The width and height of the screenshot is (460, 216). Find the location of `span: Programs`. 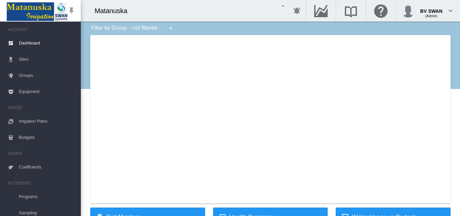

span: Programs is located at coordinates (47, 197).